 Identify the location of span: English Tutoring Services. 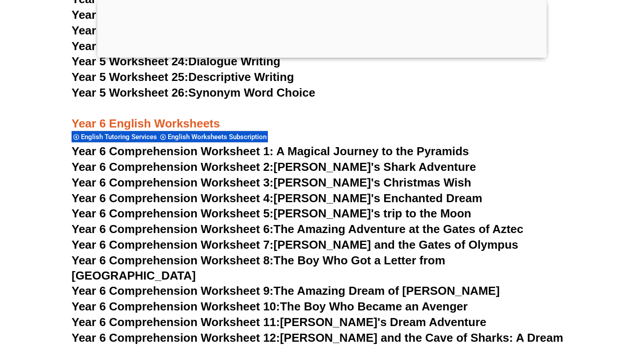
(120, 137).